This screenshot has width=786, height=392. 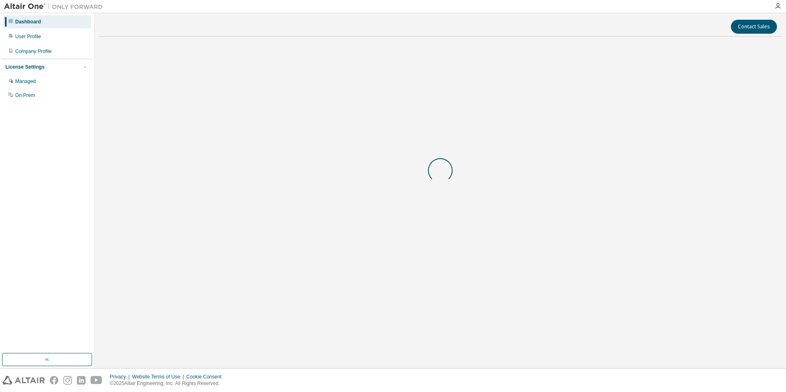 I want to click on button: Contact Sales, so click(x=754, y=27).